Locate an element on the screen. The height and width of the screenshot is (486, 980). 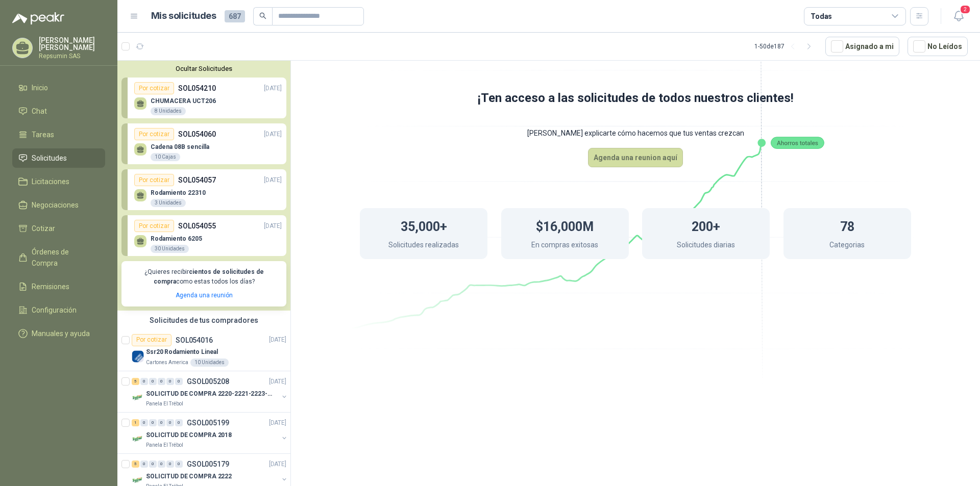
p: Repsumin SAS is located at coordinates (72, 56).